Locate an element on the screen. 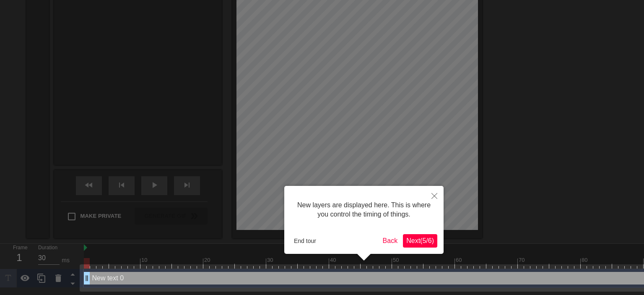 The width and height of the screenshot is (644, 295). button: Back is located at coordinates (390, 241).